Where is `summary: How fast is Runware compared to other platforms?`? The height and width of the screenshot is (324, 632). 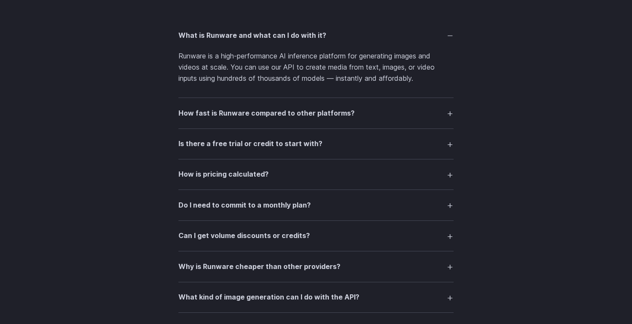
summary: How fast is Runware compared to other platforms? is located at coordinates (316, 113).